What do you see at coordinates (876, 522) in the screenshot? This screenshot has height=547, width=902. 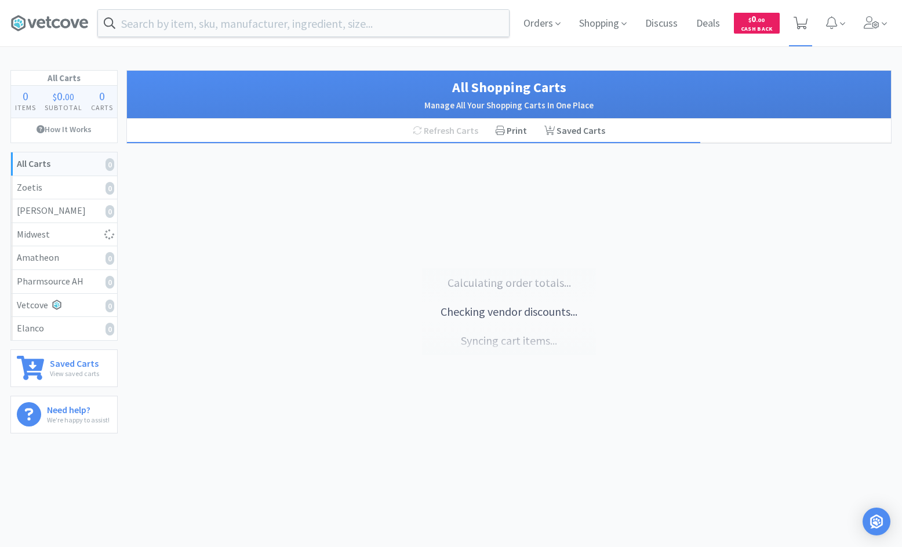 I see `div: Open Intercom Messenger` at bounding box center [876, 522].